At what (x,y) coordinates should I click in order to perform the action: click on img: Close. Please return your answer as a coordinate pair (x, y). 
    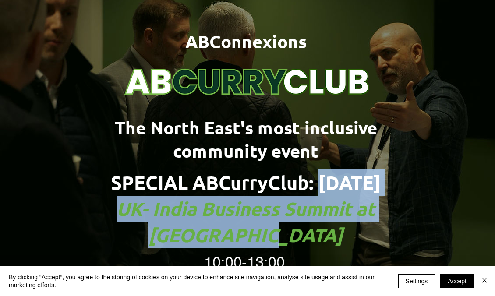
    Looking at the image, I should click on (484, 280).